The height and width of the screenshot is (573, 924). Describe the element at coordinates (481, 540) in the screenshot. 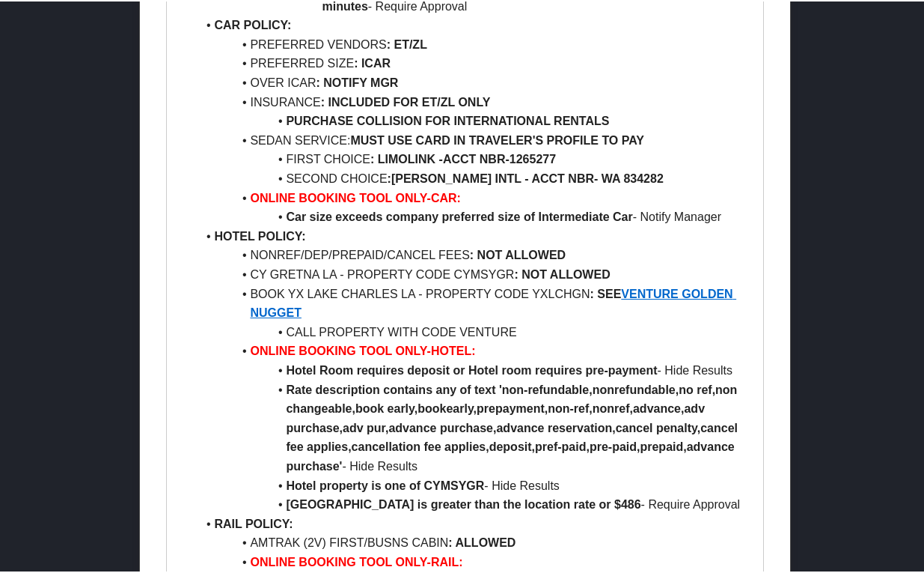

I see `strong: : ALLOWED` at that location.